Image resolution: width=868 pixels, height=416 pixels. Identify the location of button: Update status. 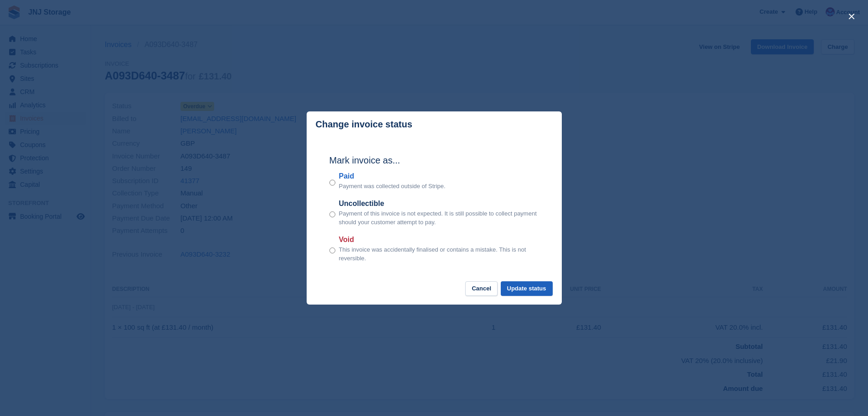
(527, 289).